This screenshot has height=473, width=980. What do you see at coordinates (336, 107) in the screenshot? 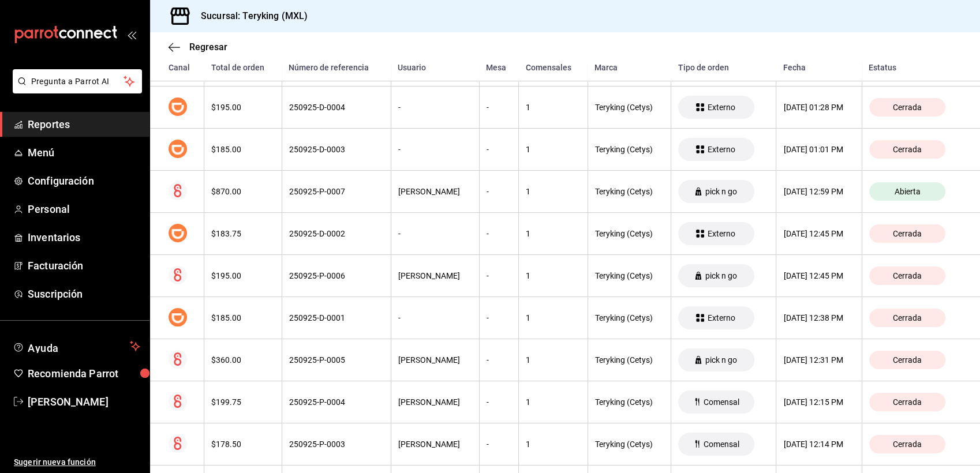
I see `div: 250925-D-0004` at bounding box center [336, 107].